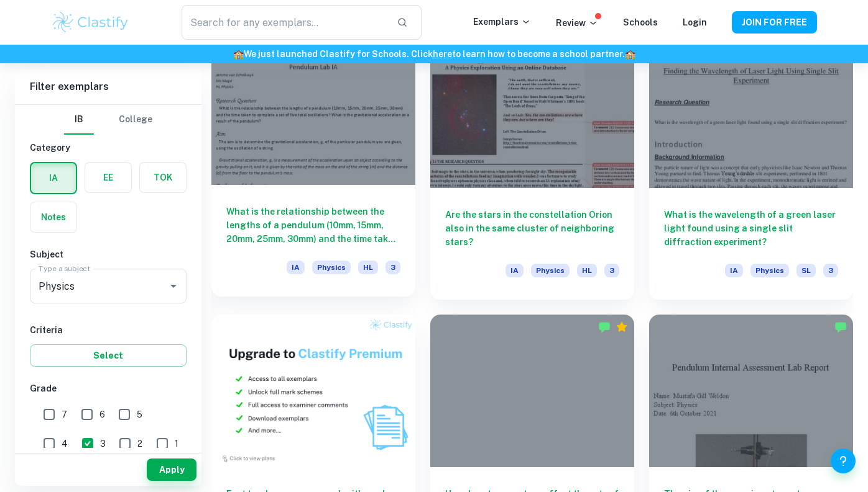 Image resolution: width=868 pixels, height=492 pixels. What do you see at coordinates (774, 22) in the screenshot?
I see `button: JOIN FOR FREE` at bounding box center [774, 22].